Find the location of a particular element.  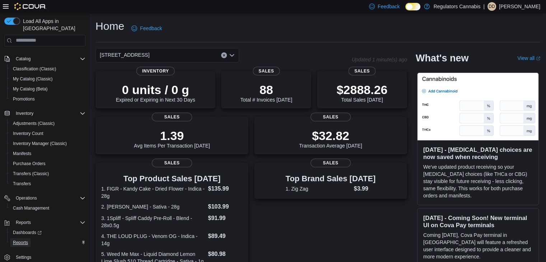

div: Devon DeSalliers is located at coordinates (491, 6).